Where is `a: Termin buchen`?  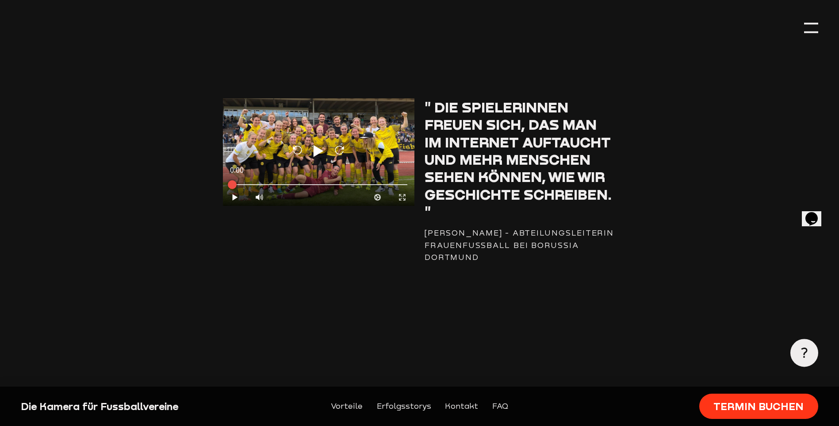 a: Termin buchen is located at coordinates (759, 406).